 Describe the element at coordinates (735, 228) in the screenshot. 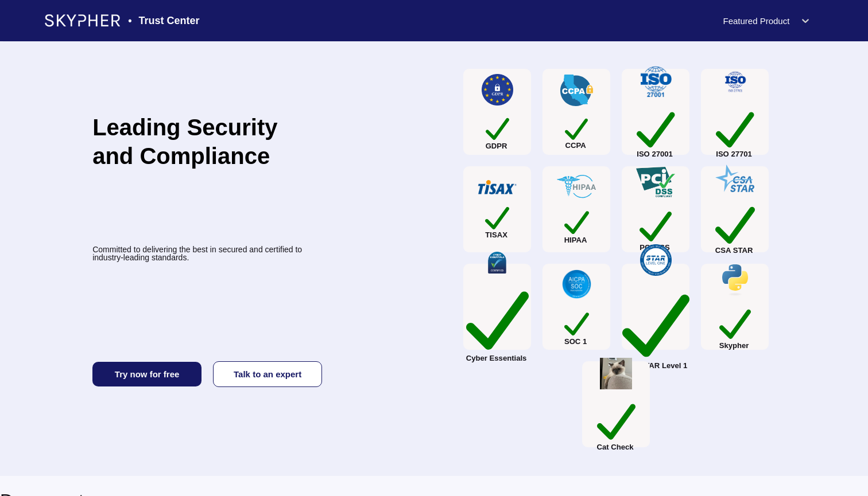

I see `div: CSA STAR` at that location.